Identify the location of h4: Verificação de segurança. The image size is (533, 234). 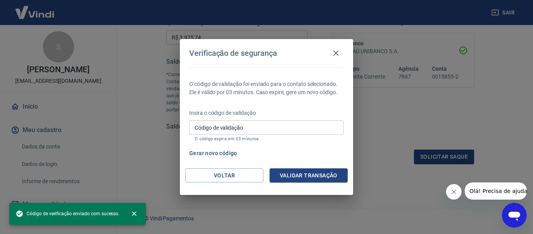
(233, 53).